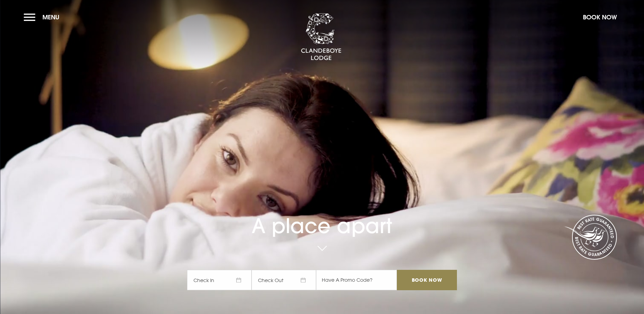 The height and width of the screenshot is (314, 644). Describe the element at coordinates (322, 216) in the screenshot. I see `h1: A place apart` at that location.